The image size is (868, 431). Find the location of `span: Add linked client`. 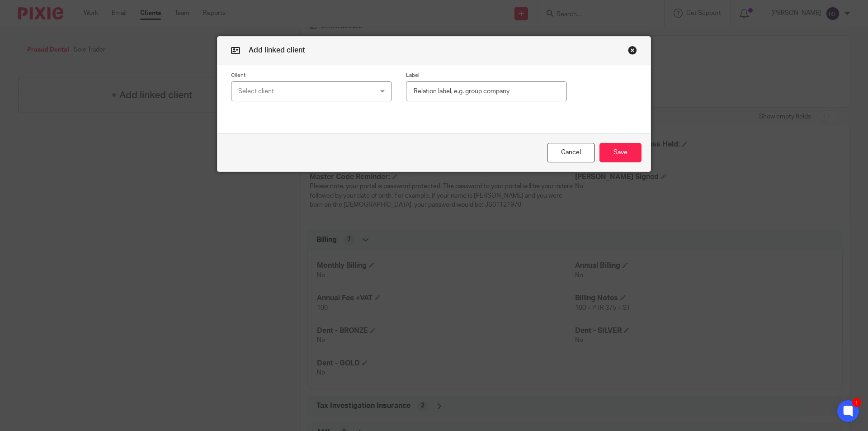

span: Add linked client is located at coordinates (277, 50).